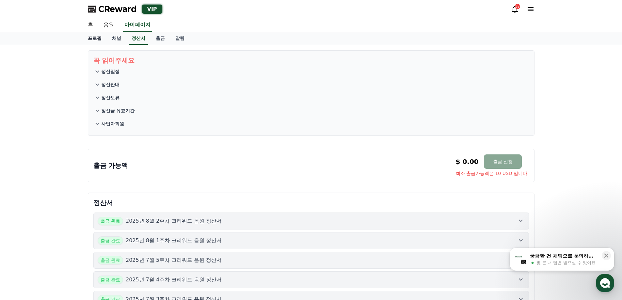 This screenshot has width=622, height=300. What do you see at coordinates (517, 7) in the screenshot?
I see `div: 17` at bounding box center [517, 7].